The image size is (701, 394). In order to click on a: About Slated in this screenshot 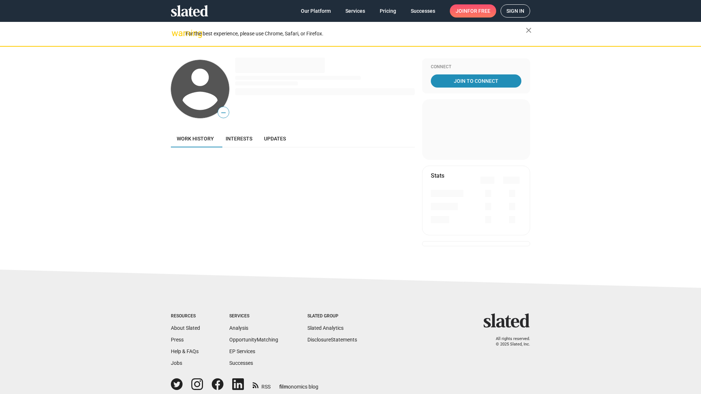, I will do `click(185, 328)`.